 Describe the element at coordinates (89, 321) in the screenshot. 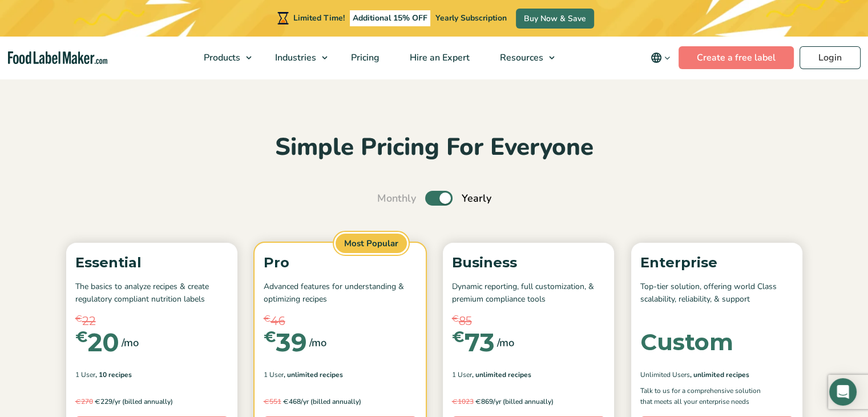

I see `span: 22` at that location.